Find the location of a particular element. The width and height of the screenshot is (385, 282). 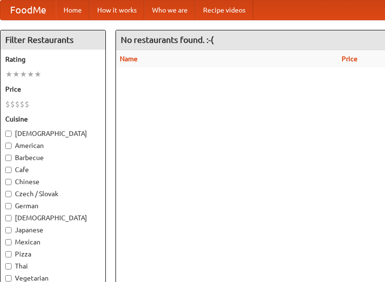

input: Japanese is located at coordinates (8, 230).